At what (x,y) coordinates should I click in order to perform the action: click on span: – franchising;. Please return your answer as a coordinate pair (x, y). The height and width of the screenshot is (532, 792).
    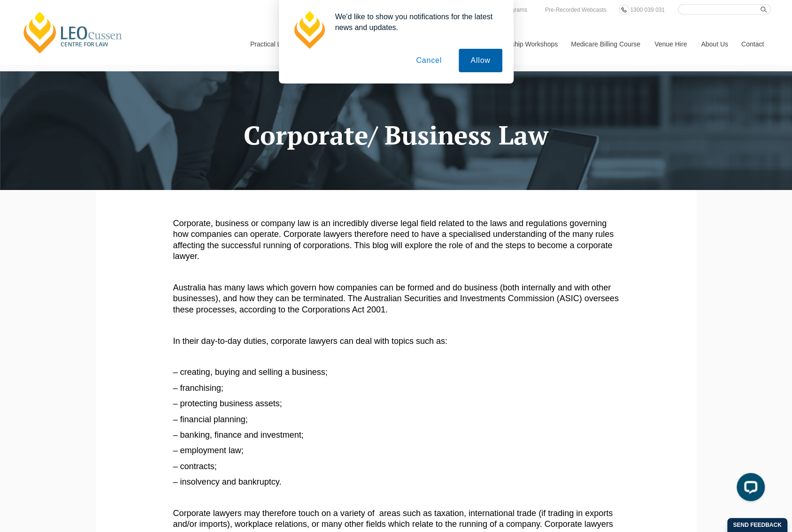
    Looking at the image, I should click on (198, 388).